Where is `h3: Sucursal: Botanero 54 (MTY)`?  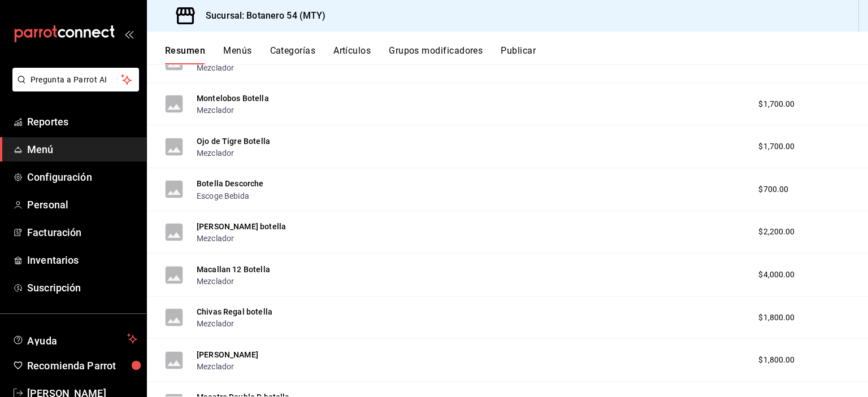 h3: Sucursal: Botanero 54 (MTY) is located at coordinates (261, 16).